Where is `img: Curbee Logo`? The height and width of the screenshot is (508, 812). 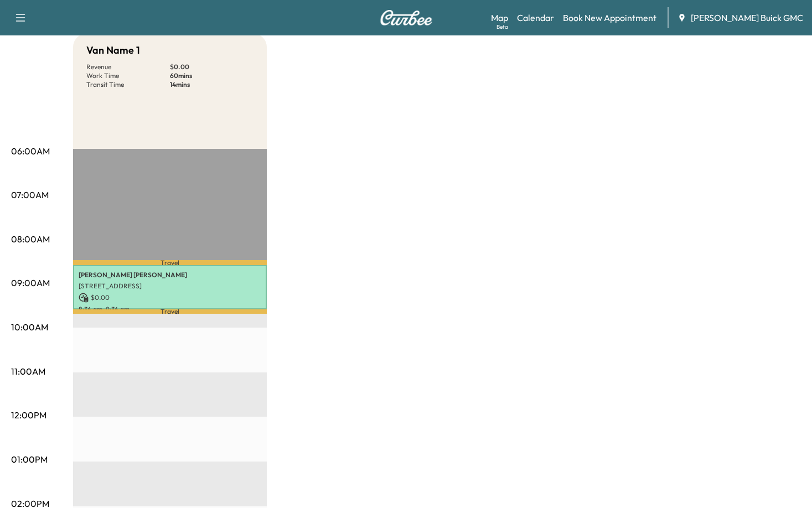
img: Curbee Logo is located at coordinates (406, 18).